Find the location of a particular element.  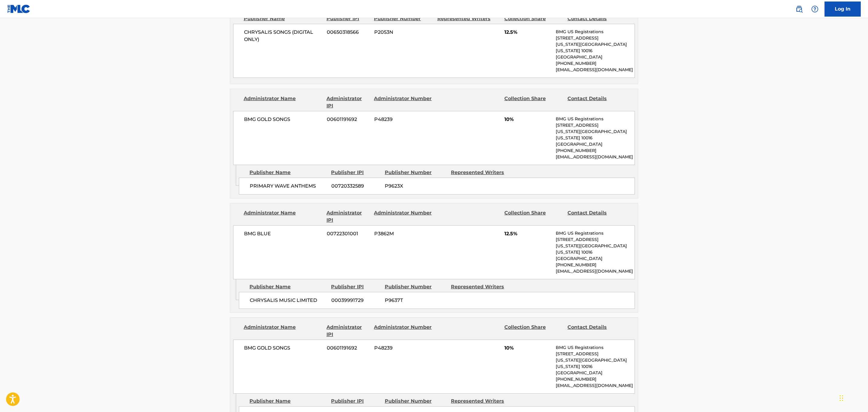

img: help is located at coordinates (815, 9).